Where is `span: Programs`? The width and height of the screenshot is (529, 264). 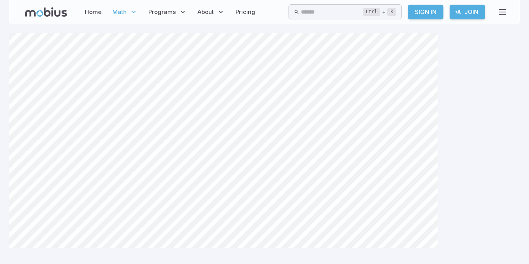
span: Programs is located at coordinates (162, 12).